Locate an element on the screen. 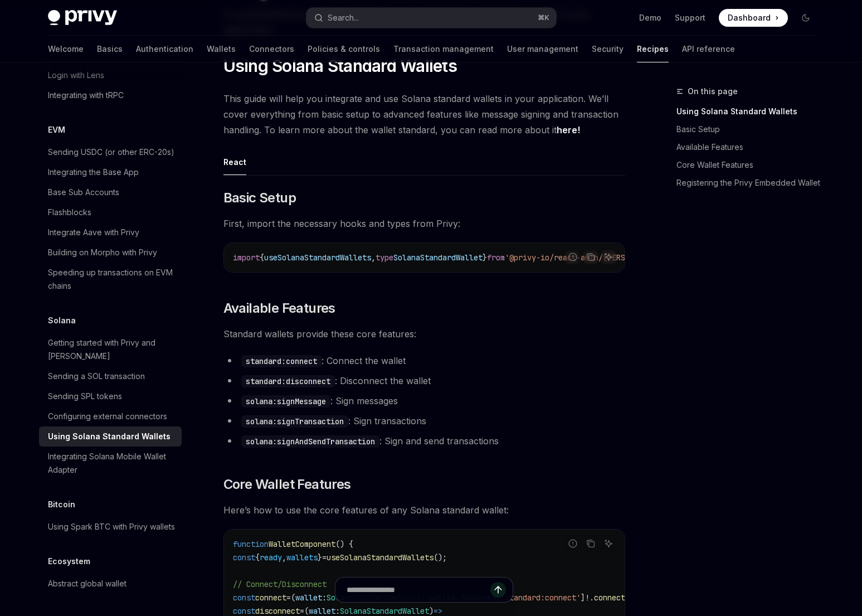 This screenshot has width=862, height=616. span: ready is located at coordinates (271, 557).